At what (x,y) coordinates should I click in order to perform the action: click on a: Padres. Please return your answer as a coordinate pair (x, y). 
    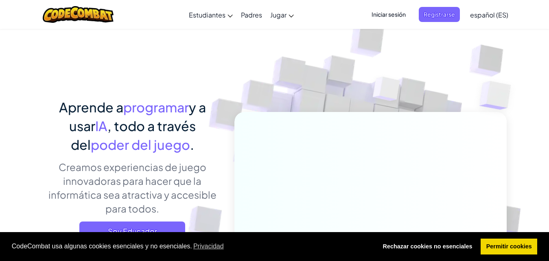
    Looking at the image, I should click on (251, 15).